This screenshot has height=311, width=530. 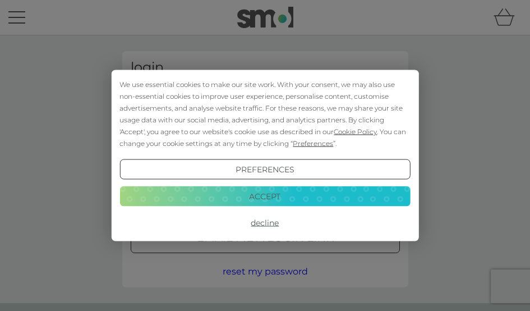 I want to click on button: Preferences, so click(x=265, y=169).